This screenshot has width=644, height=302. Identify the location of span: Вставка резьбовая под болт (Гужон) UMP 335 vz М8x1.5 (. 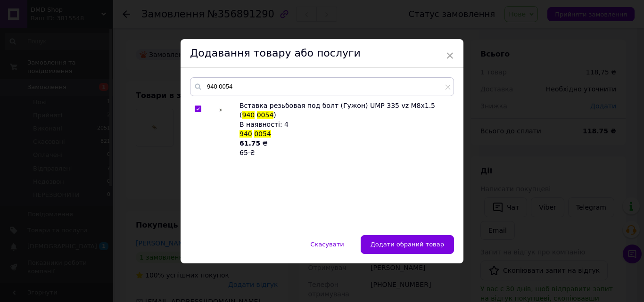
(337, 110).